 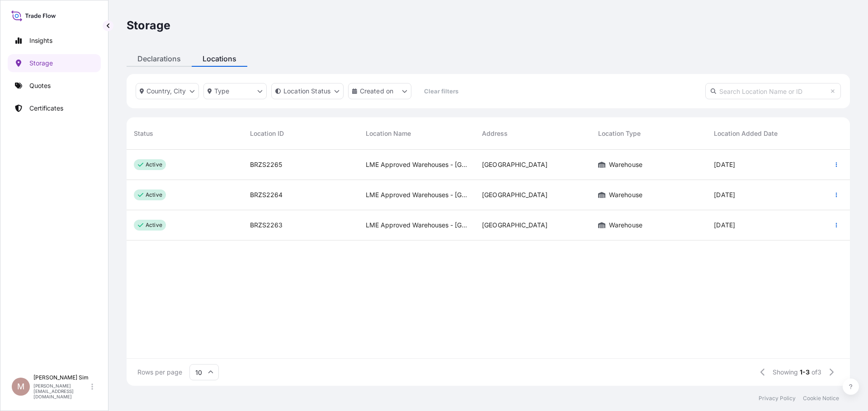 I want to click on span: Address, so click(x=495, y=134).